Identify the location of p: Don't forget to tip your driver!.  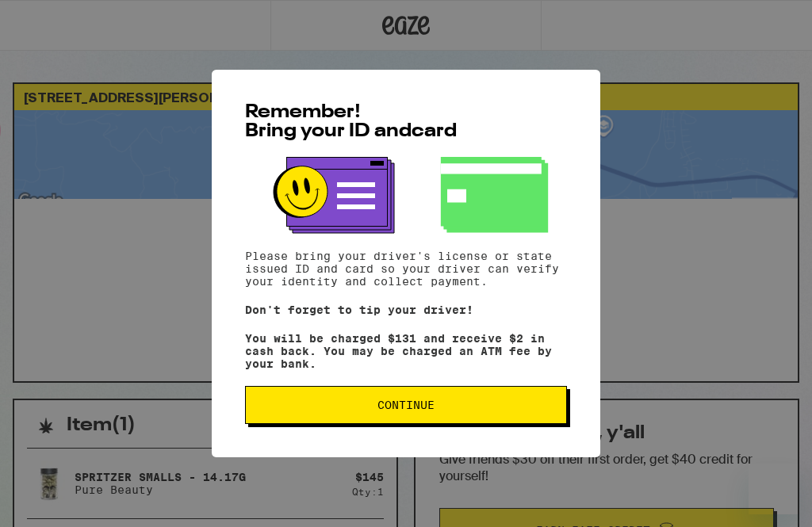
(406, 310).